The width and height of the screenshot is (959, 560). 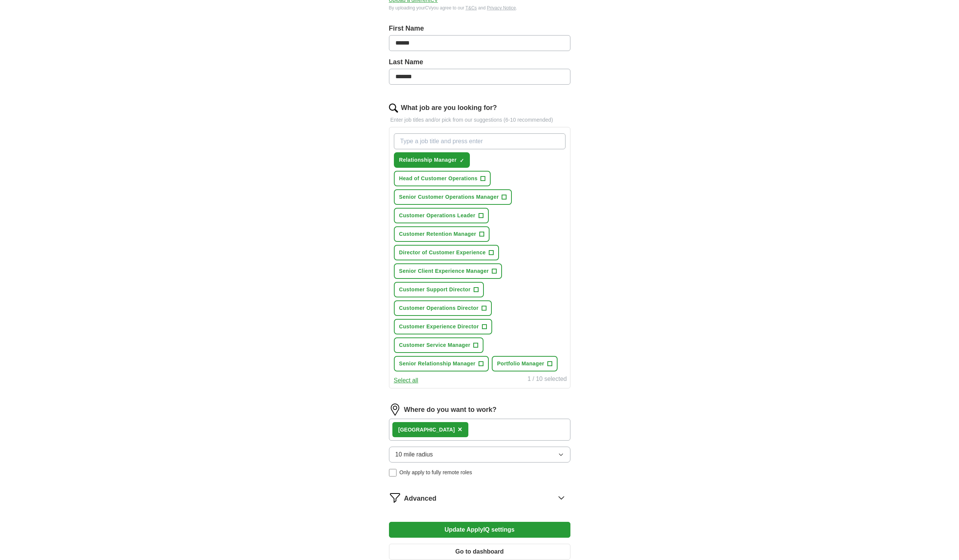 I want to click on input: Type a job title and press enter, so click(x=480, y=141).